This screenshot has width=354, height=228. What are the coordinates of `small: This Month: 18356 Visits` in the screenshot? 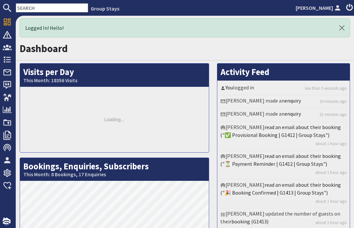 It's located at (114, 80).